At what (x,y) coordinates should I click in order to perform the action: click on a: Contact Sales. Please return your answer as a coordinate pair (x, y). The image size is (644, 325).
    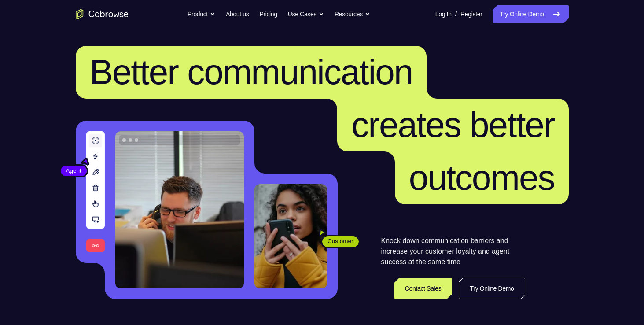
    Looking at the image, I should click on (423, 288).